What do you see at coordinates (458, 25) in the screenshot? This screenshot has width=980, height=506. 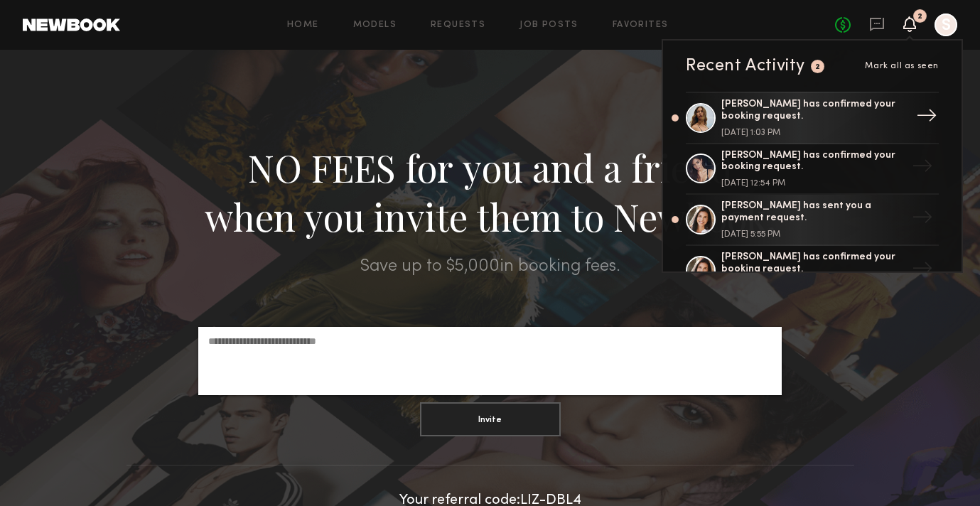 I see `a: Requests` at bounding box center [458, 25].